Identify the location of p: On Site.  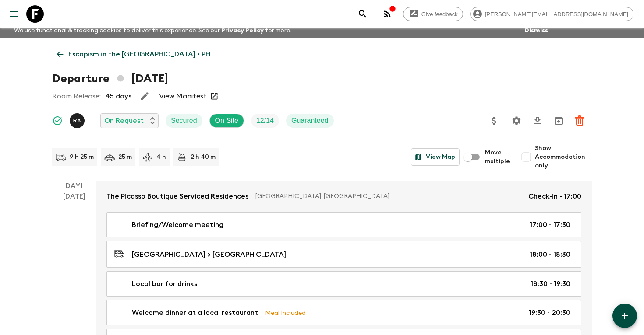
(226, 121).